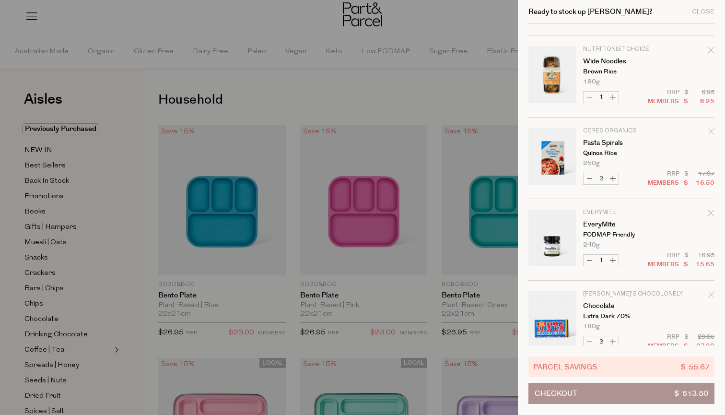  What do you see at coordinates (703, 12) in the screenshot?
I see `div: Close` at bounding box center [703, 12].